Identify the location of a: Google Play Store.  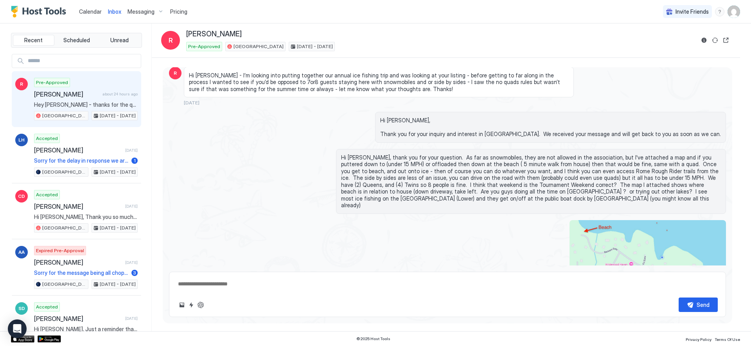
(49, 339).